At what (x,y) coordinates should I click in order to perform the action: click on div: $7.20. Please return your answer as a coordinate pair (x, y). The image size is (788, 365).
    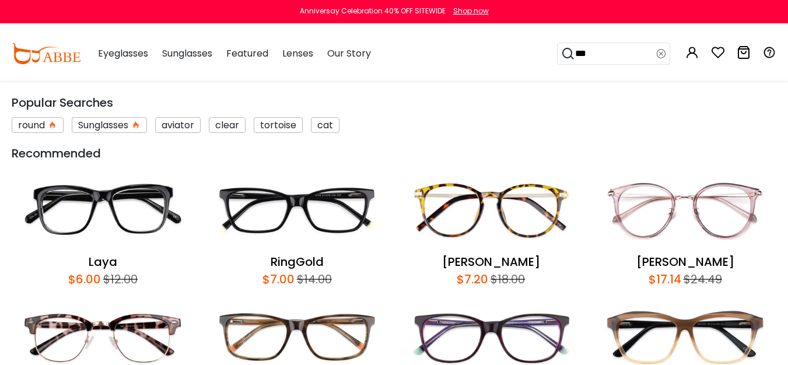
    Looking at the image, I should click on (473, 280).